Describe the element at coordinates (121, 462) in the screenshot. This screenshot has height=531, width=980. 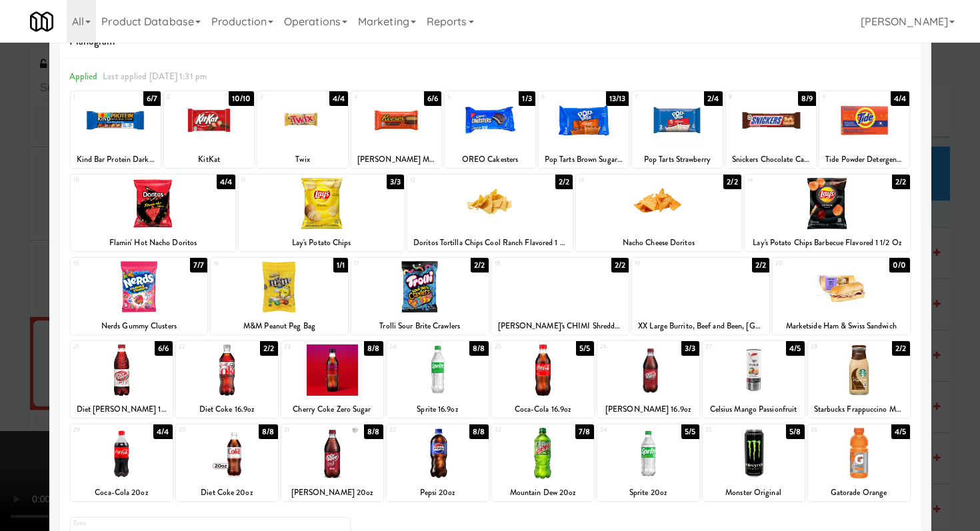
I see `div: 294/4Coca-Cola 20oz` at that location.